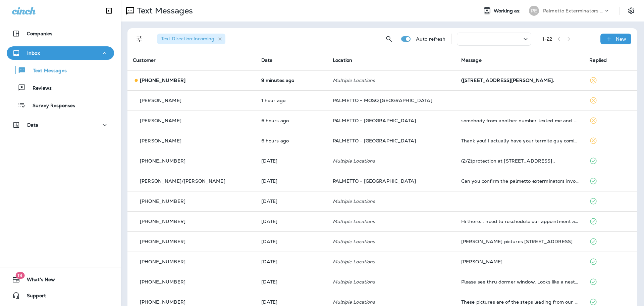 Image resolution: width=644 pixels, height=306 pixels. I want to click on div: Oates pictures 1334 Old Rosebud Trail Awendaw, SC 29429, so click(520, 242).